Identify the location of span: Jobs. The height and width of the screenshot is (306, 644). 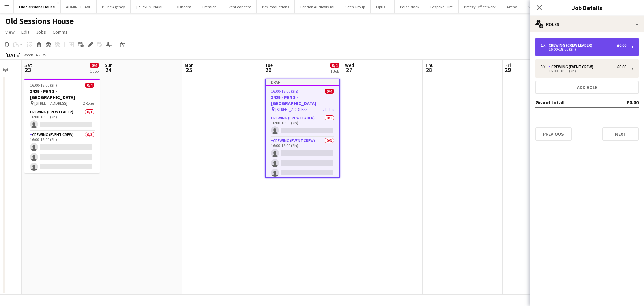
(41, 32).